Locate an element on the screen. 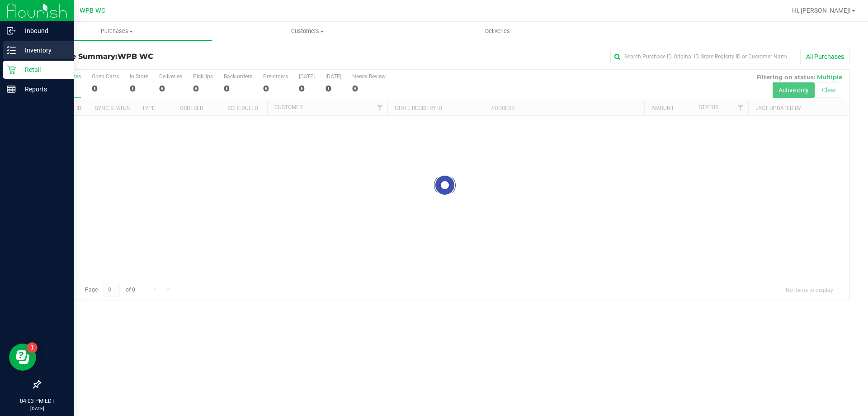  inline-svg: Reports is located at coordinates (11, 89).